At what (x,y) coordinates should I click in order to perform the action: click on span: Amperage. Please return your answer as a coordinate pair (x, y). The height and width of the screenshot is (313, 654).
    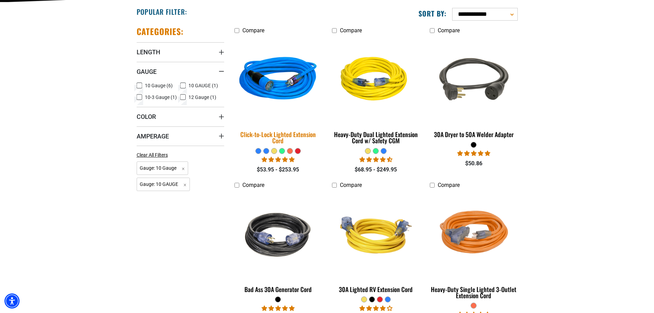
    Looking at the image, I should click on (153, 136).